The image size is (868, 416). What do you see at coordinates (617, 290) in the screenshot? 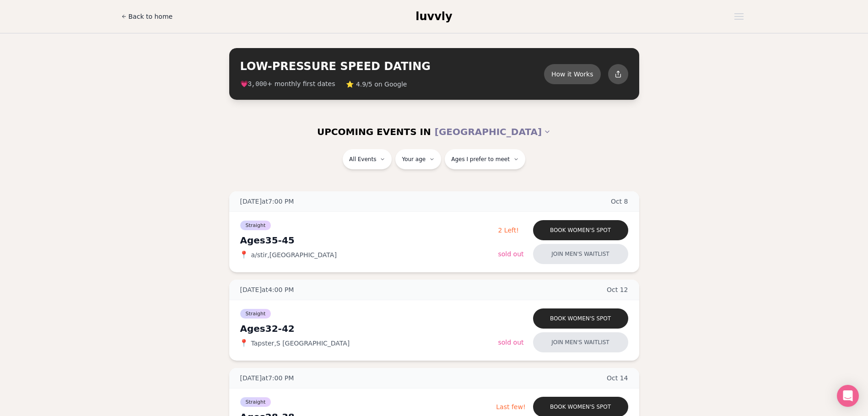
I see `span: Oct 12` at bounding box center [617, 290].